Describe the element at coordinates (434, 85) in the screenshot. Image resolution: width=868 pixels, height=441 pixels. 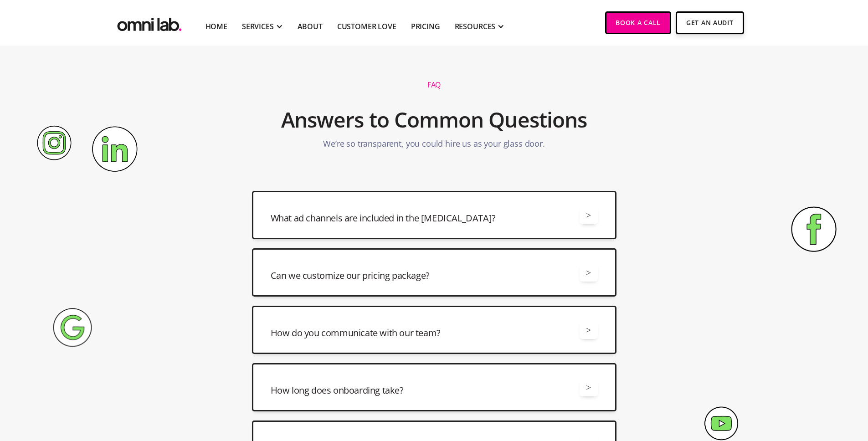
I see `h1: FAQ` at that location.